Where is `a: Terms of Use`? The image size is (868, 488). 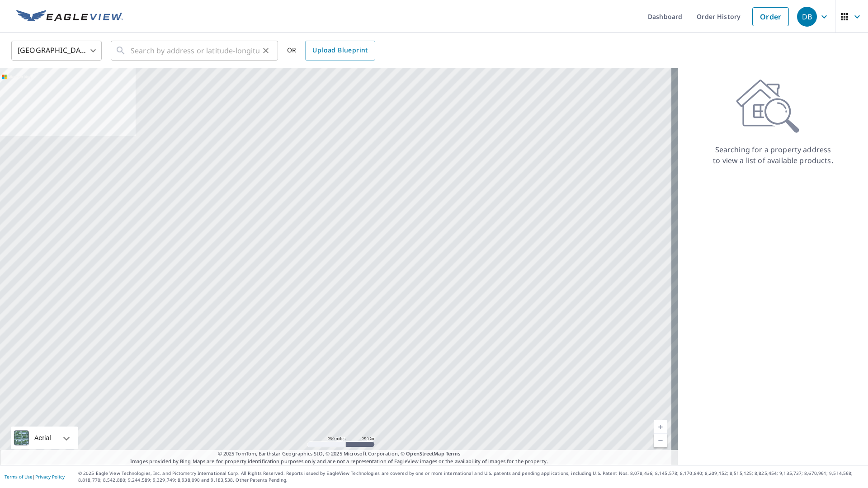 a: Terms of Use is located at coordinates (19, 477).